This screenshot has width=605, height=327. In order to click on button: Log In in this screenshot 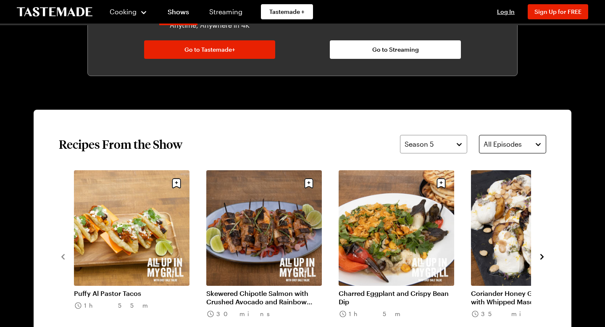, I will do `click(506, 12)`.